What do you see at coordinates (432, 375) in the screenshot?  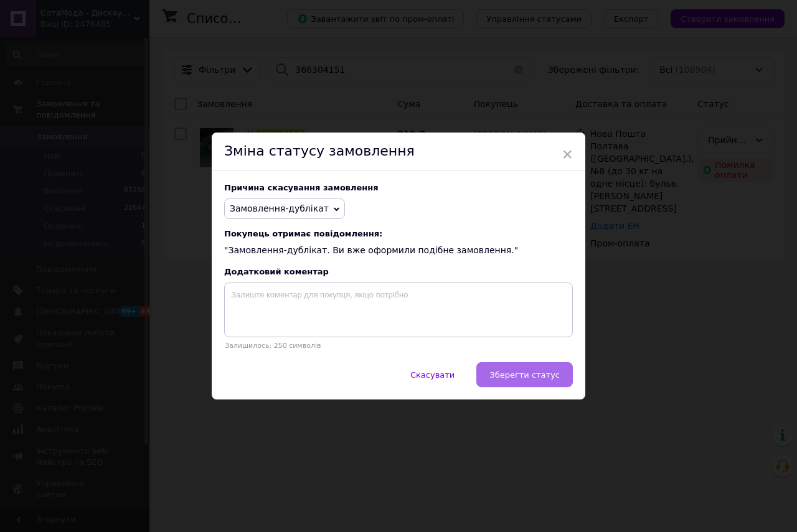 I see `span: Скасувати` at bounding box center [432, 375].